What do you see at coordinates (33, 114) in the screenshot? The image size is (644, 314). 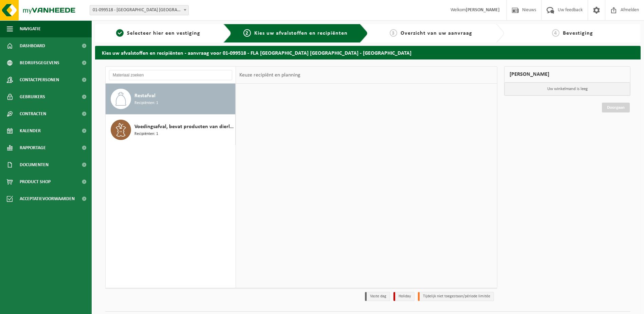 I see `span: Contracten` at bounding box center [33, 114].